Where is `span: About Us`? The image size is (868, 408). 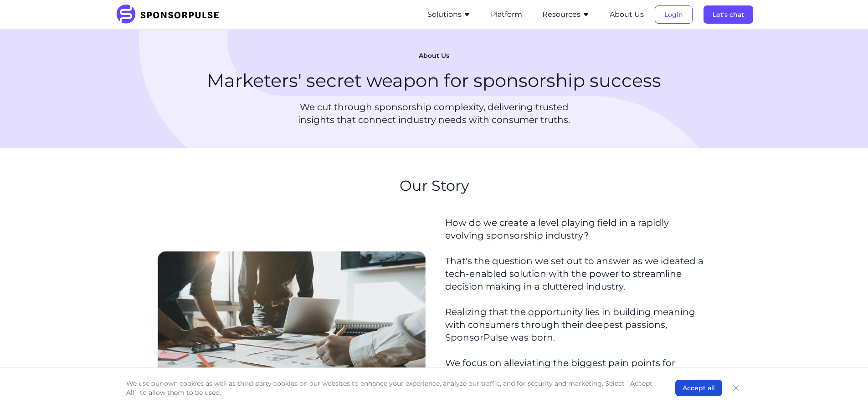 span: About Us is located at coordinates (434, 56).